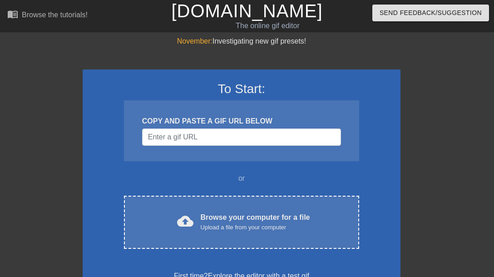 The image size is (494, 277). I want to click on input: Username, so click(242, 137).